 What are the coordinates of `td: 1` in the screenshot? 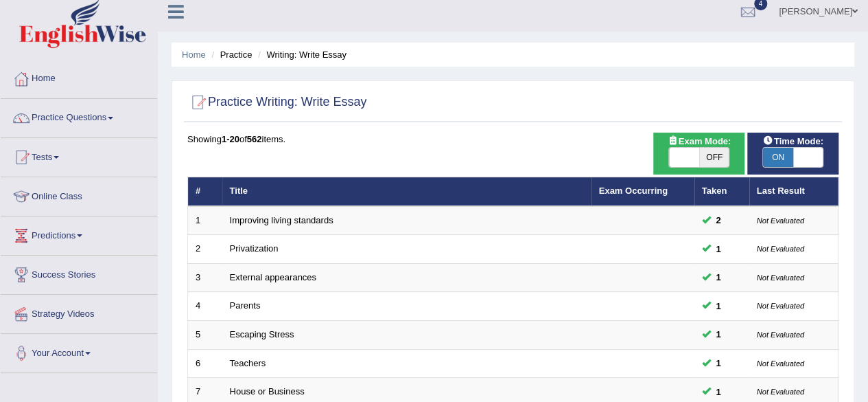 It's located at (205, 220).